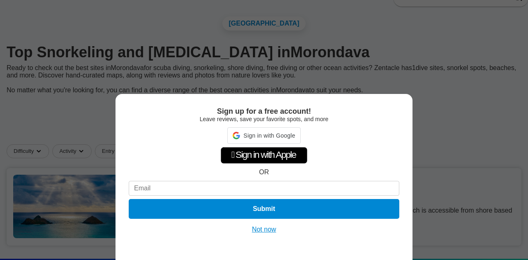 The width and height of the screenshot is (528, 260). Describe the element at coordinates (269, 136) in the screenshot. I see `span: Sign in with Google` at that location.